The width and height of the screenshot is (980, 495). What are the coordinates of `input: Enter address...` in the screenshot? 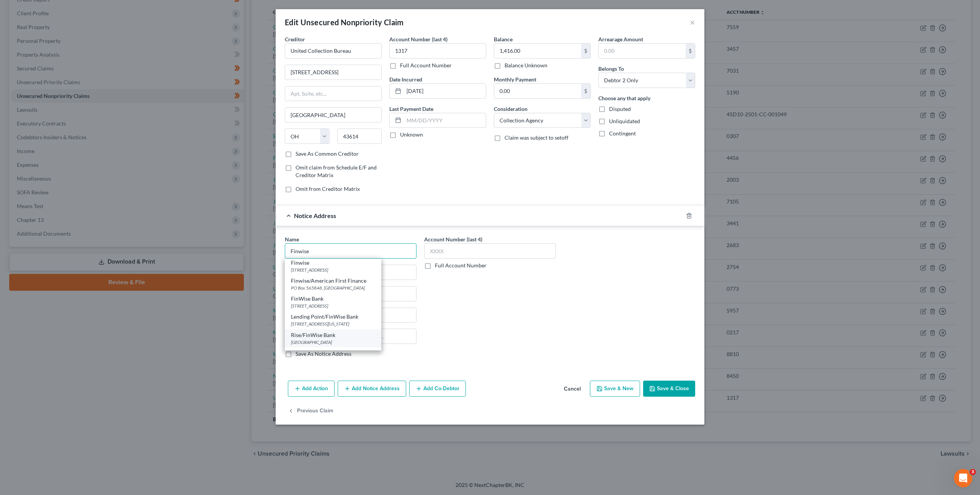 It's located at (333, 72).